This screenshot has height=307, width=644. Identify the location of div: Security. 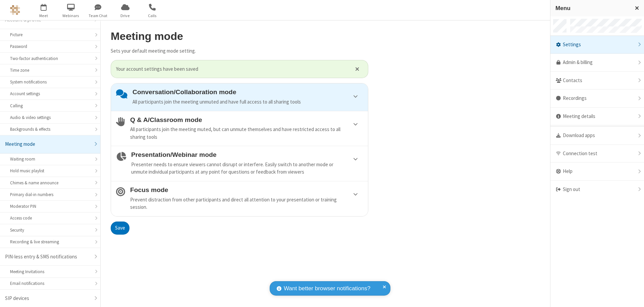
(50, 230).